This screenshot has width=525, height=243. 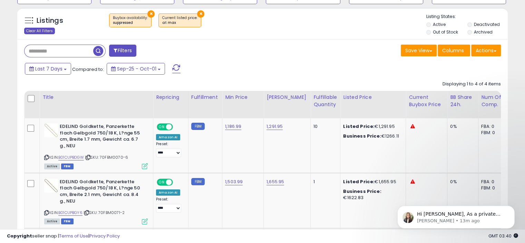 I want to click on button: Sep-25 - Oct-01, so click(x=136, y=69).